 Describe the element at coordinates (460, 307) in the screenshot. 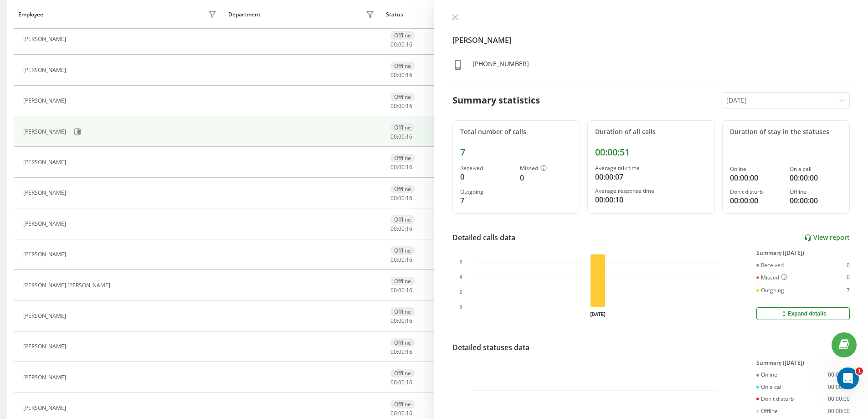

I see `text: 0` at that location.